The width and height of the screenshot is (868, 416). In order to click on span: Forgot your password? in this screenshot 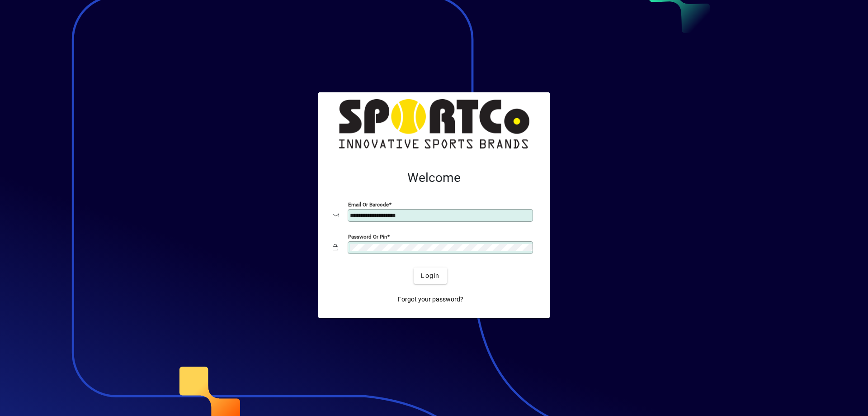, I will do `click(430, 299)`.